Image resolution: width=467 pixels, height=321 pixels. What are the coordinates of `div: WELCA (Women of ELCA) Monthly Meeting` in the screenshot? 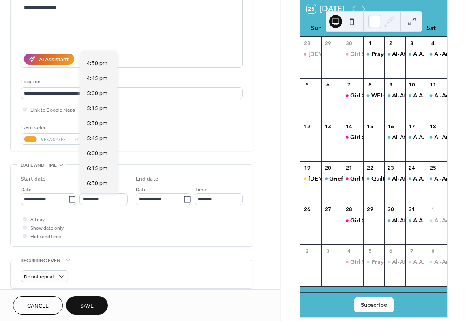 It's located at (374, 95).